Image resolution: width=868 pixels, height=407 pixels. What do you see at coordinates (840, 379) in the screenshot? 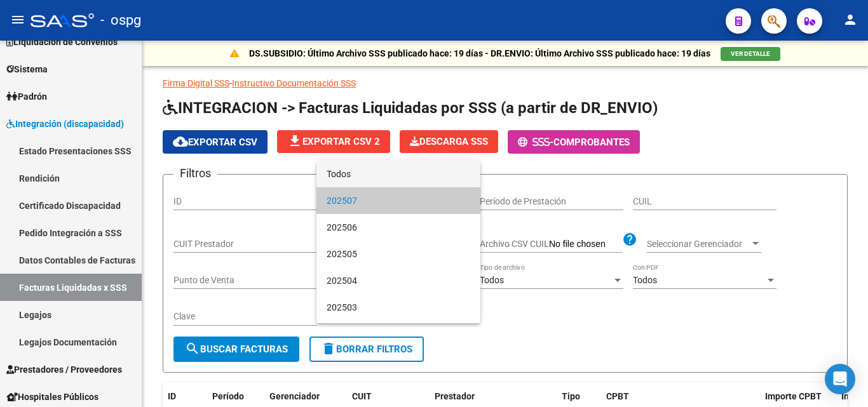
I see `div: Open Intercom Messenger` at bounding box center [840, 379].